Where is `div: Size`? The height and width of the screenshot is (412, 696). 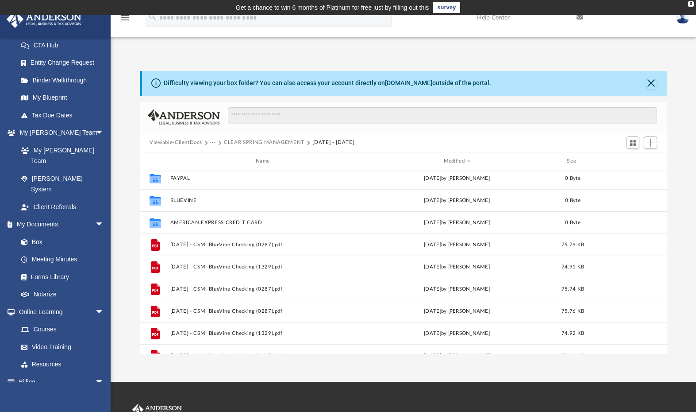
div: Size is located at coordinates (573, 161).